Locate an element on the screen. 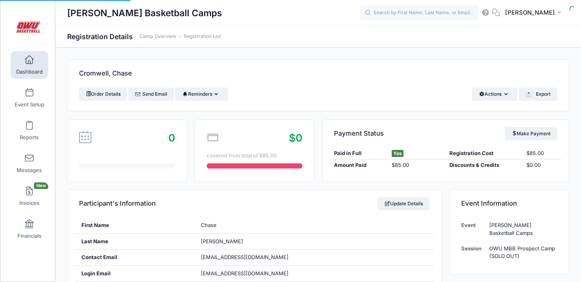  input: Search by First Name, Last Name, or Email... is located at coordinates (419, 13).